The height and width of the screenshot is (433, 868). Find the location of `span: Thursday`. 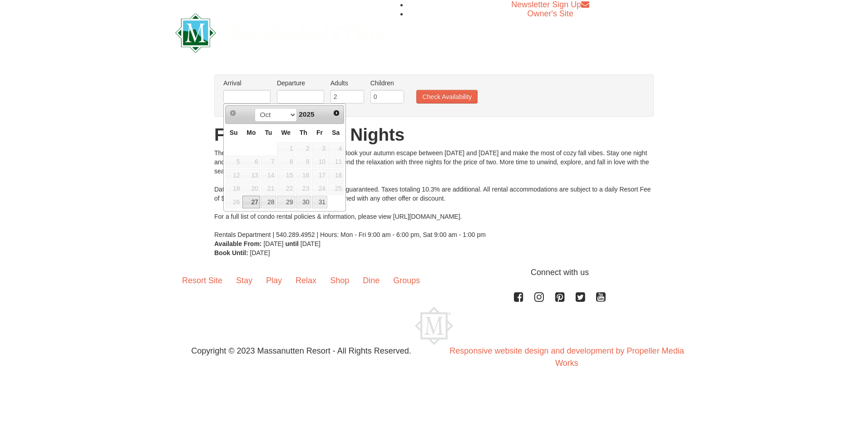

span: Thursday is located at coordinates (303, 132).